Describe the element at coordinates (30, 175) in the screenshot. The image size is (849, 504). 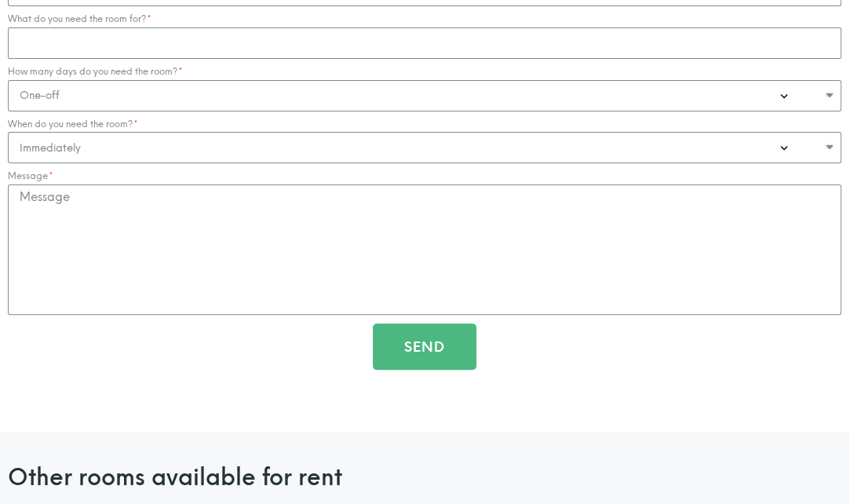
I see `label: Message` at that location.